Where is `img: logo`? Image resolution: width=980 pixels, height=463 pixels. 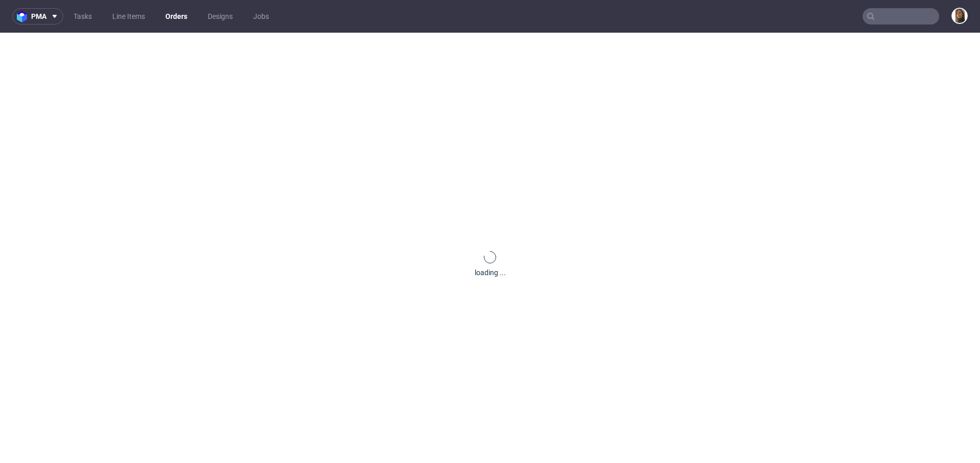 img: logo is located at coordinates (24, 16).